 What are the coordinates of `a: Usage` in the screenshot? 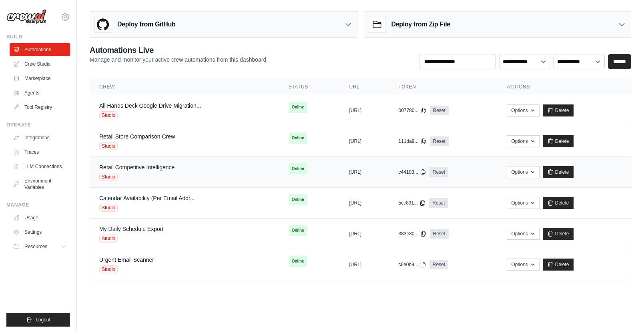 It's located at (39, 217).